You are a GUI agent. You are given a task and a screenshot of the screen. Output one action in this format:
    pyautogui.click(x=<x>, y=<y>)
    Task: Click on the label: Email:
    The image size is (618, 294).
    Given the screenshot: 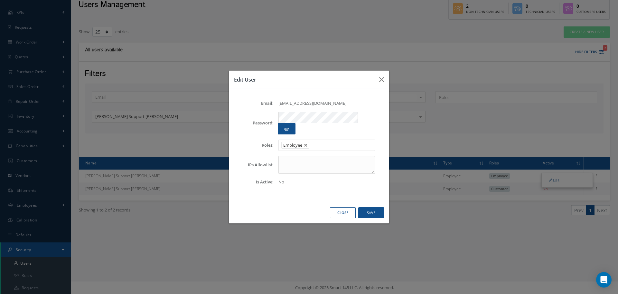 What is the action you would take?
    pyautogui.click(x=256, y=103)
    